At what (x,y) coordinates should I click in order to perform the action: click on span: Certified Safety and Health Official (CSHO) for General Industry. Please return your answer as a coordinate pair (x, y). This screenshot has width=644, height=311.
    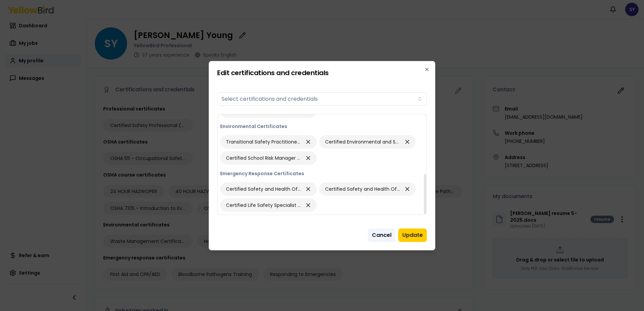
    Looking at the image, I should click on (363, 189).